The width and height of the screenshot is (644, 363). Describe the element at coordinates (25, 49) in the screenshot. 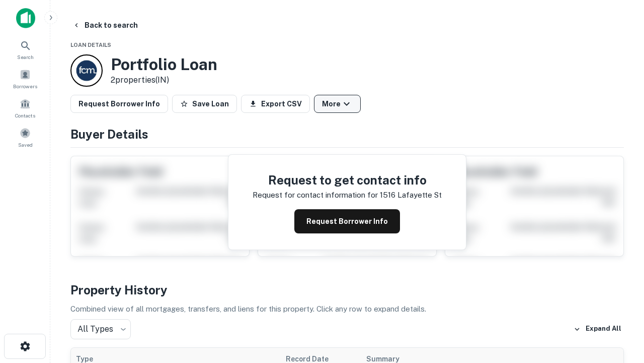

I see `a: Search` at that location.